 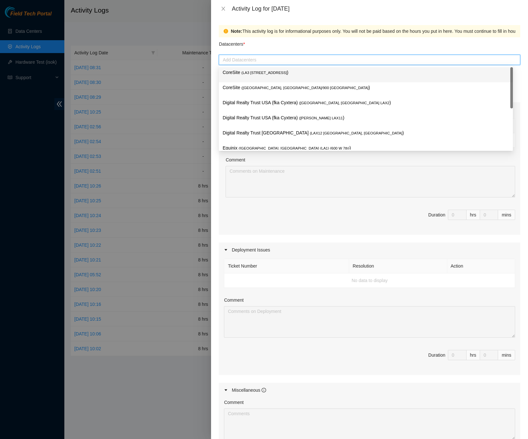 What do you see at coordinates (232, 42) in the screenshot?
I see `p: Datacenters` at bounding box center [232, 42].